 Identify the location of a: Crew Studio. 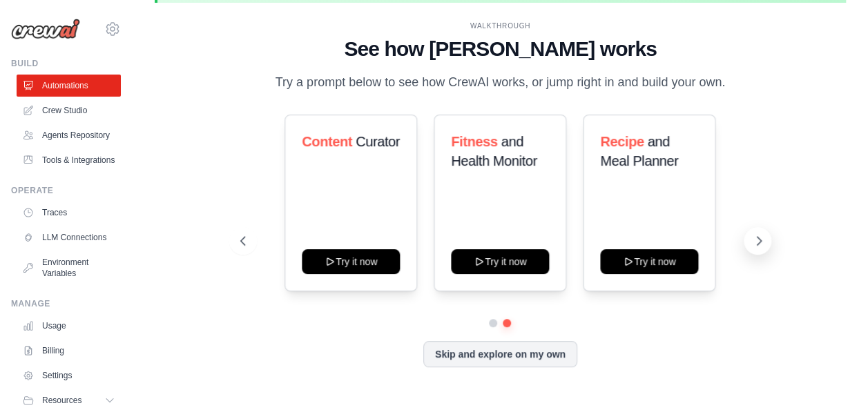
(68, 110).